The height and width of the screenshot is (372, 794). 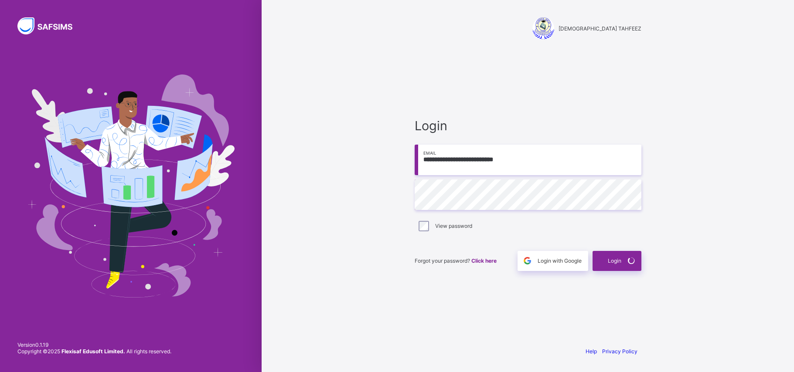 I want to click on img: Hero Image, so click(x=131, y=186).